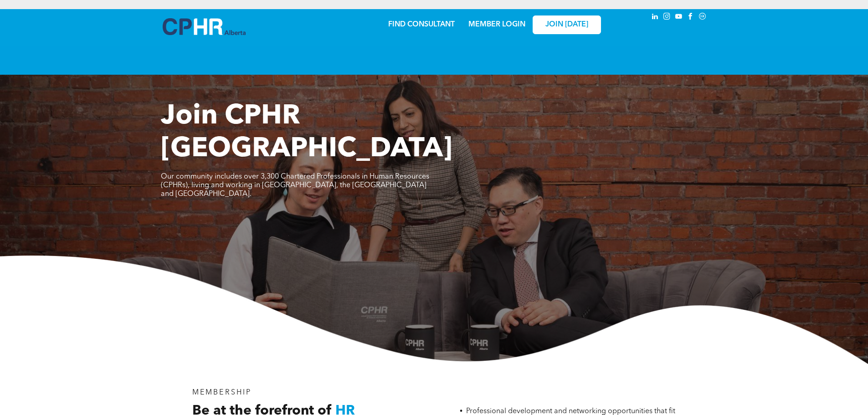 This screenshot has height=415, width=868. What do you see at coordinates (702, 17) in the screenshot?
I see `a: Social network` at bounding box center [702, 17].